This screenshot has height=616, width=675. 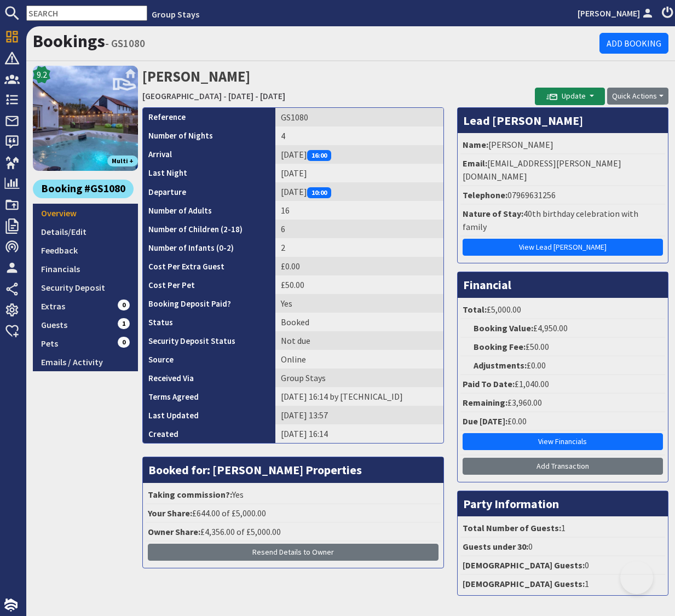 I want to click on td: 6, so click(x=359, y=229).